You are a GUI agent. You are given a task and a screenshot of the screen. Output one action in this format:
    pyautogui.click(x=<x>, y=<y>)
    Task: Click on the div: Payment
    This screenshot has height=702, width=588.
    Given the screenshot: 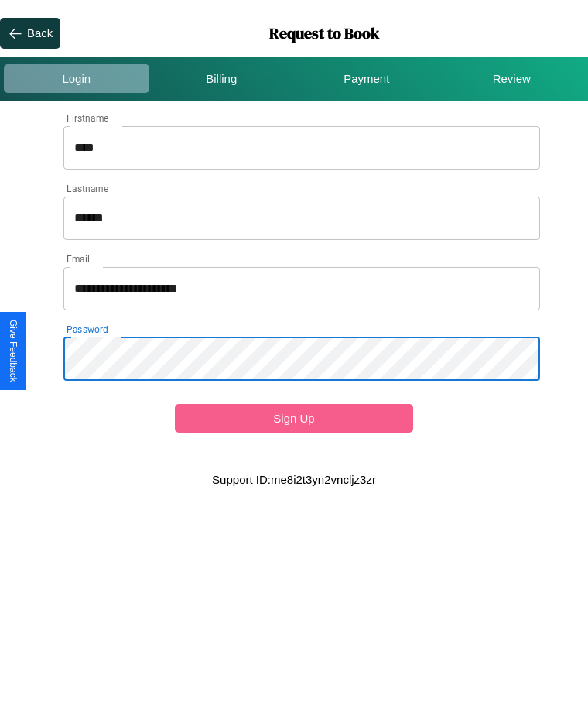 What is the action you would take?
    pyautogui.click(x=367, y=79)
    